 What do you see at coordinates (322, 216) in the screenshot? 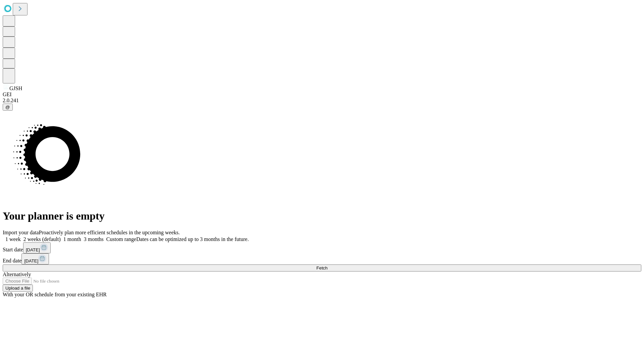
I see `h1: Your planner is empty` at bounding box center [322, 216].